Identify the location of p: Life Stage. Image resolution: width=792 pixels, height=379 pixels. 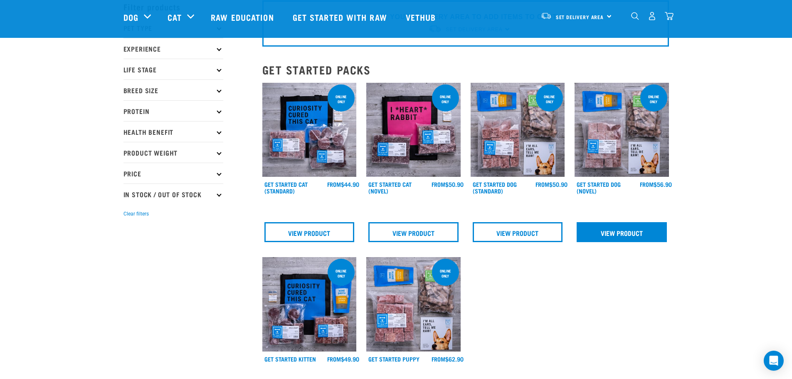
(173, 69).